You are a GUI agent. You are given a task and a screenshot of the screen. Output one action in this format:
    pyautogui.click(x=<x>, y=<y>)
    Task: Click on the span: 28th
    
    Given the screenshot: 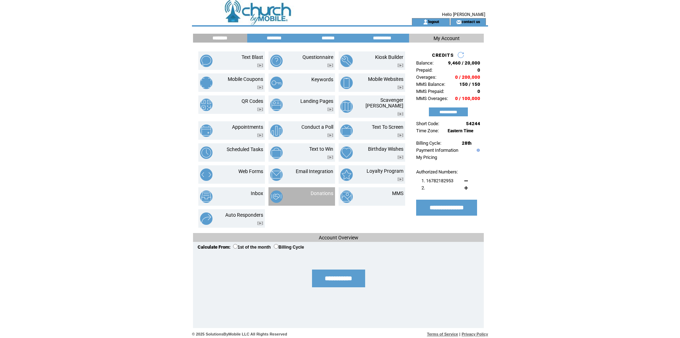 What is the action you would take?
    pyautogui.click(x=467, y=143)
    